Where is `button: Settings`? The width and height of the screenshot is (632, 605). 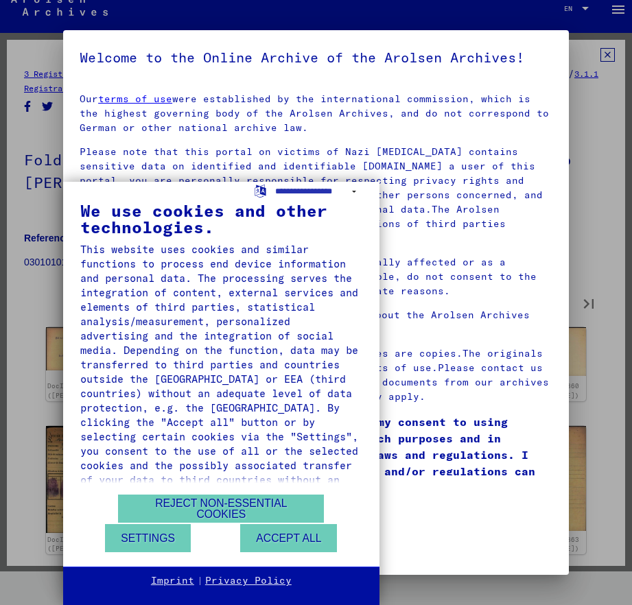 button: Settings is located at coordinates (147, 538).